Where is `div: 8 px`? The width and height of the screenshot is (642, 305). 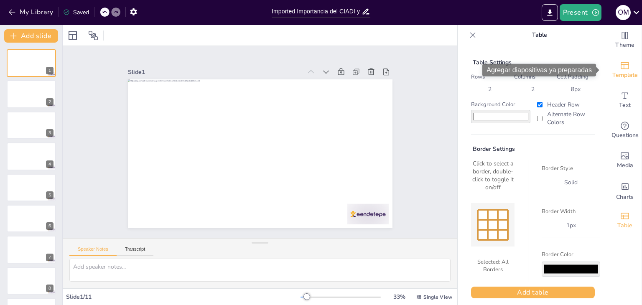 div: 8 px is located at coordinates (575, 89).